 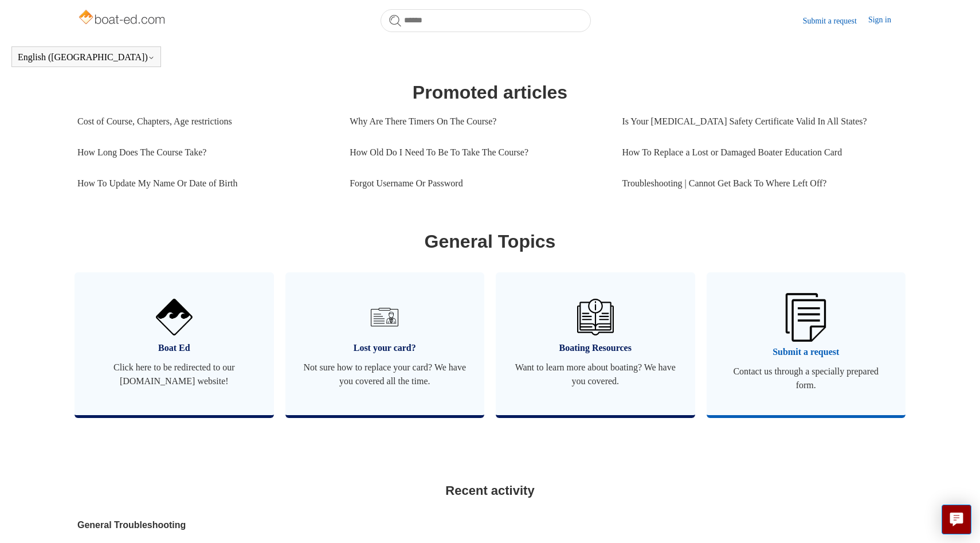 What do you see at coordinates (490, 242) in the screenshot?
I see `h1: General Topics` at bounding box center [490, 242].